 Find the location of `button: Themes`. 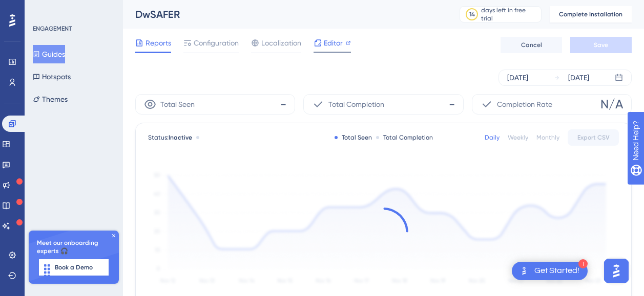

button: Themes is located at coordinates (50, 100).